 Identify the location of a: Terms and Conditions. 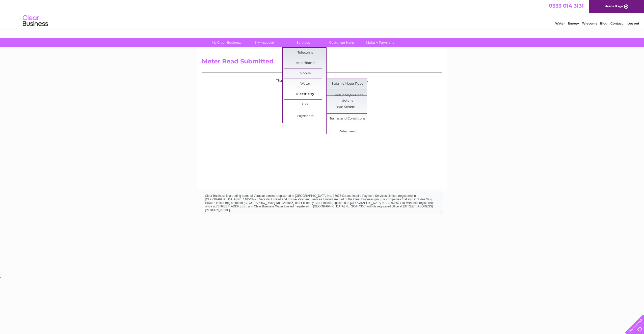
(348, 118).